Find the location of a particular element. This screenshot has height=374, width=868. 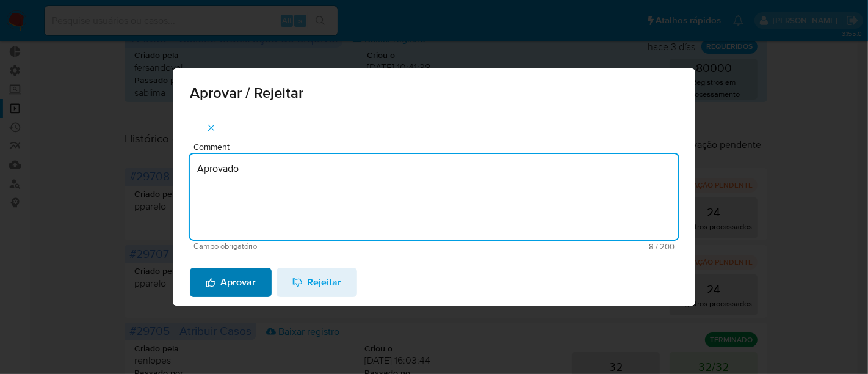

span: Rejeitar is located at coordinates (316, 283).